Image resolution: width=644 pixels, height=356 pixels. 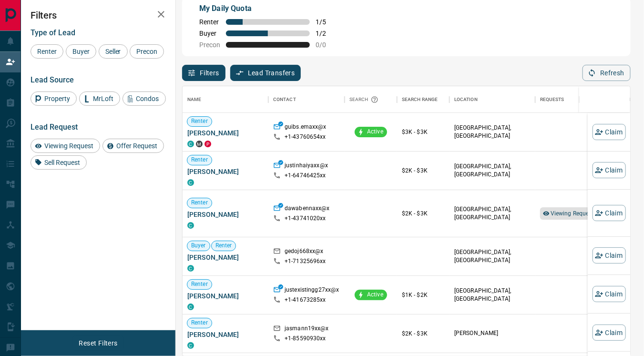 I want to click on p: justinhaiyaxx@x, so click(x=306, y=166).